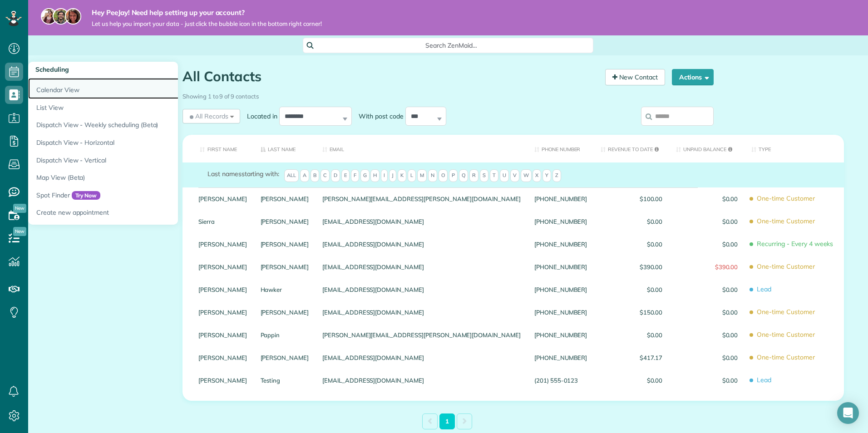  I want to click on a: New Contact, so click(635, 77).